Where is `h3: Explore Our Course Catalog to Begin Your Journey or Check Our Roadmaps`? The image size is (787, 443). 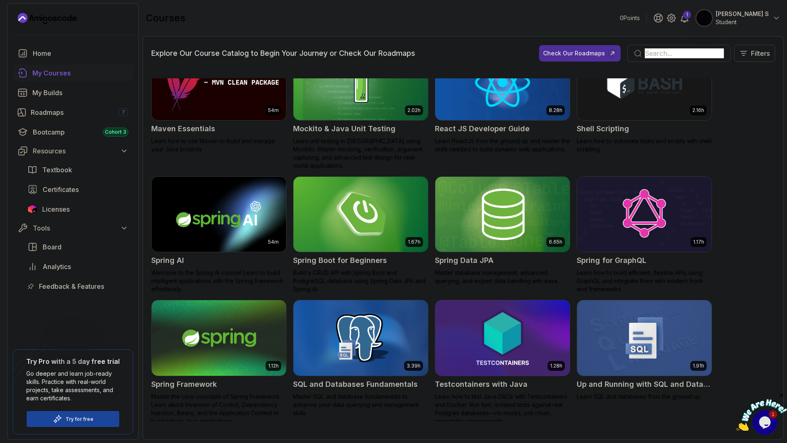 h3: Explore Our Course Catalog to Begin Your Journey or Check Our Roadmaps is located at coordinates (283, 53).